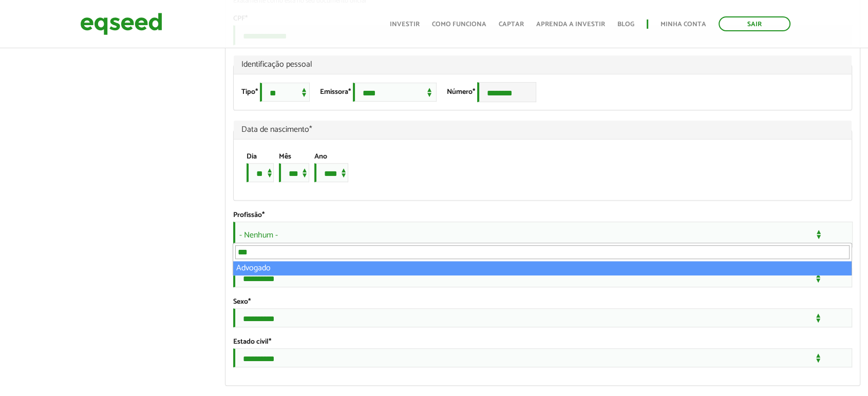 The width and height of the screenshot is (868, 396). What do you see at coordinates (755, 24) in the screenshot?
I see `a: Sair` at bounding box center [755, 24].